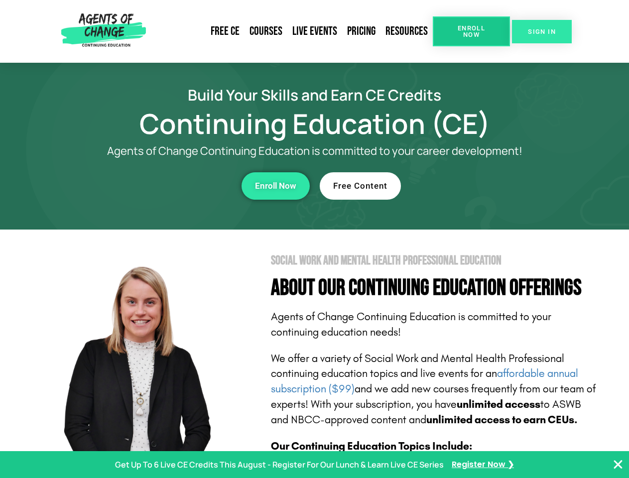  Describe the element at coordinates (482, 464) in the screenshot. I see `a: Register Now ❯` at that location.